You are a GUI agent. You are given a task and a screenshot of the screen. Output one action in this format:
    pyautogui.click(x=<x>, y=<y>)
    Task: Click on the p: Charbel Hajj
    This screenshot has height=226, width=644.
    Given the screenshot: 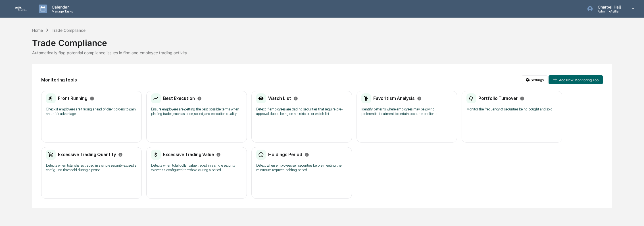 What is the action you would take?
    pyautogui.click(x=608, y=7)
    